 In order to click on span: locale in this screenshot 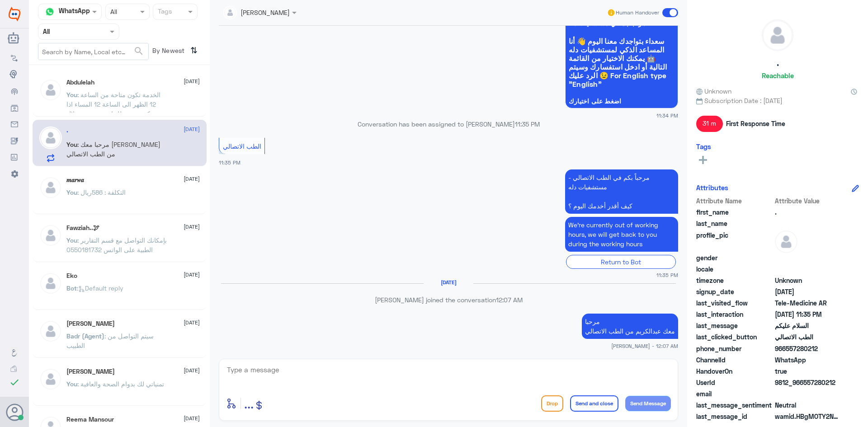, I will do `click(735, 269)`.